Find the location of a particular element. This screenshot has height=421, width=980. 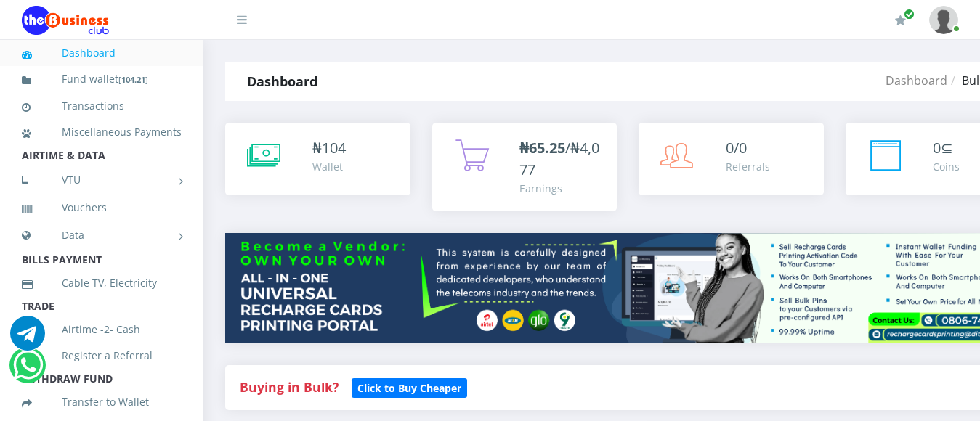

span: Renew/Upgrade Subscription is located at coordinates (909, 14).